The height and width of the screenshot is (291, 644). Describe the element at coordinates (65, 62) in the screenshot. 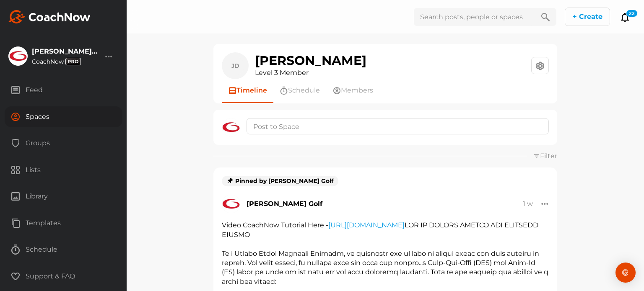

I see `div: CoachNow` at that location.